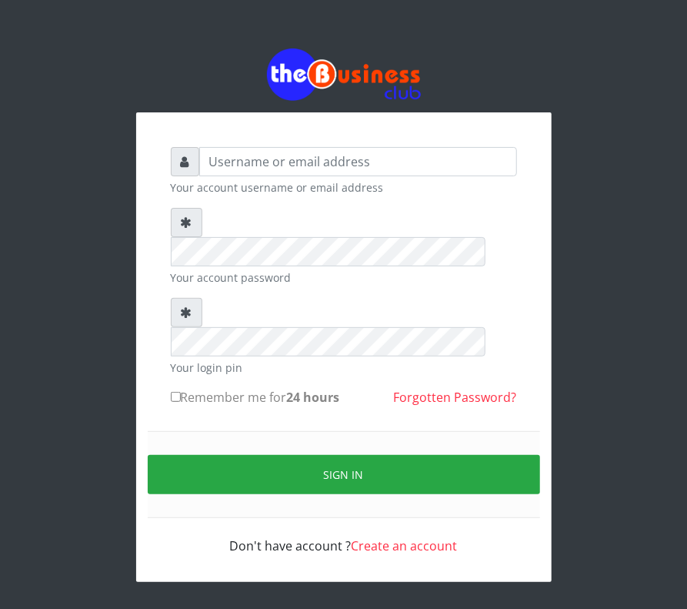 The image size is (687, 609). What do you see at coordinates (344, 367) in the screenshot?
I see `small: Your login pin` at bounding box center [344, 367].